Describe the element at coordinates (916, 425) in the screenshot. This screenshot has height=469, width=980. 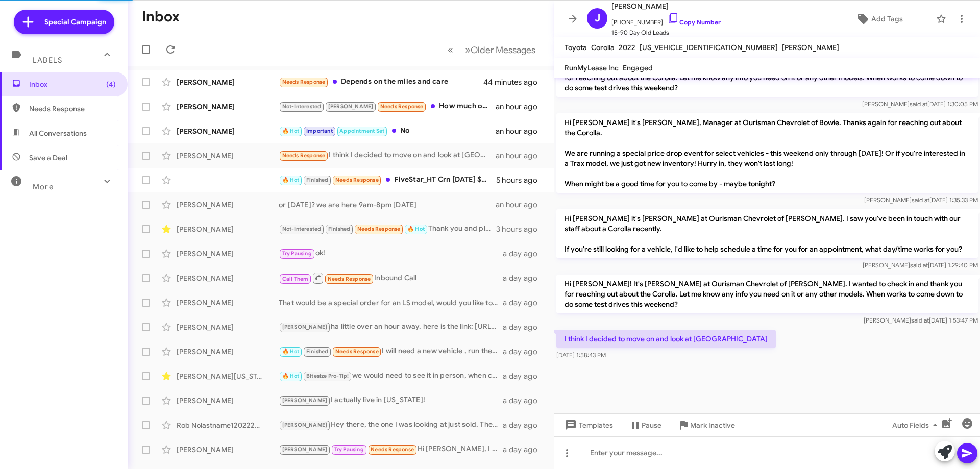
I see `button: Auto Fields` at that location.